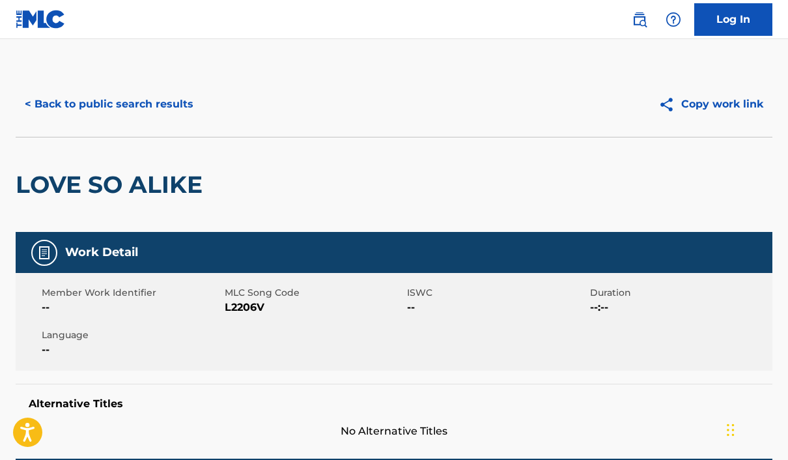  I want to click on h5: Alternative Titles, so click(394, 404).